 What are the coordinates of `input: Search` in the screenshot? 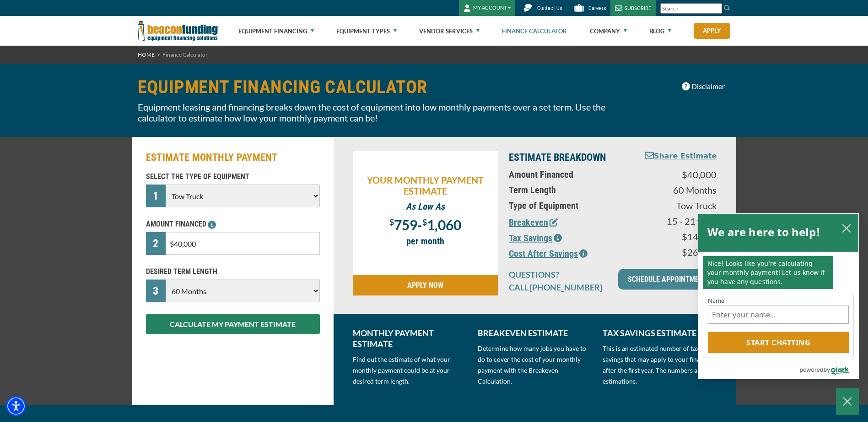 It's located at (691, 8).